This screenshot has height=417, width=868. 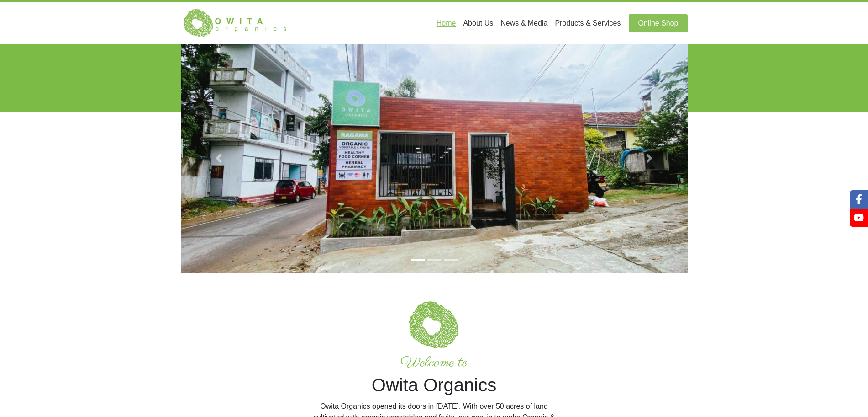 What do you see at coordinates (658, 23) in the screenshot?
I see `a: Online Shop` at bounding box center [658, 23].